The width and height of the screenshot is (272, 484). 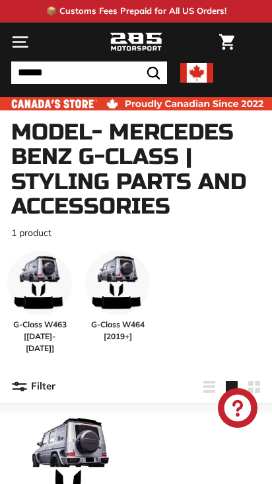 What do you see at coordinates (33, 387) in the screenshot?
I see `button: Filter` at bounding box center [33, 387].